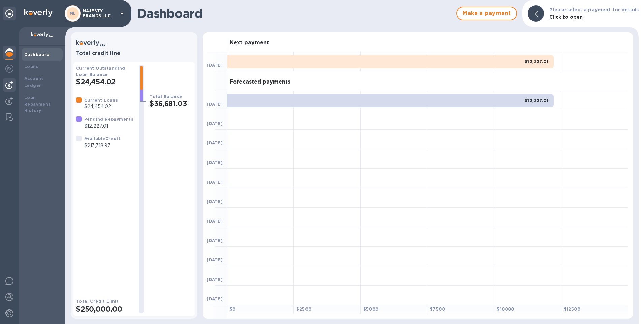 The image size is (644, 324). Describe the element at coordinates (109, 119) in the screenshot. I see `b: Pending Repayments` at that location.